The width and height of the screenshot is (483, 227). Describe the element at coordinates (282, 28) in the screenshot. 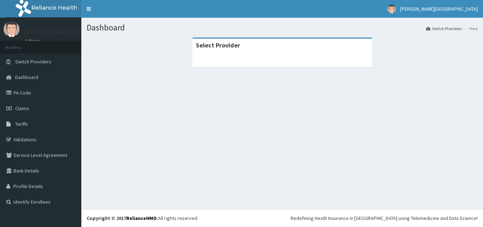

I see `h1: Dashboard` at that location.